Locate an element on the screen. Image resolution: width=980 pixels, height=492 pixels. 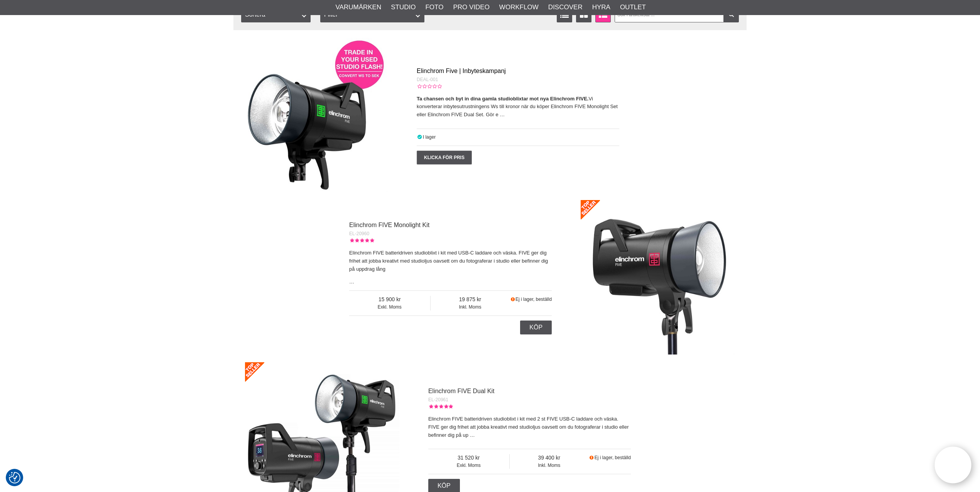
a: Workflow is located at coordinates (519, 8).